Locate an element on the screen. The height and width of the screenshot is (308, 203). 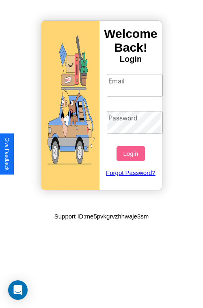
h3: Welcome Back! is located at coordinates (131, 41).